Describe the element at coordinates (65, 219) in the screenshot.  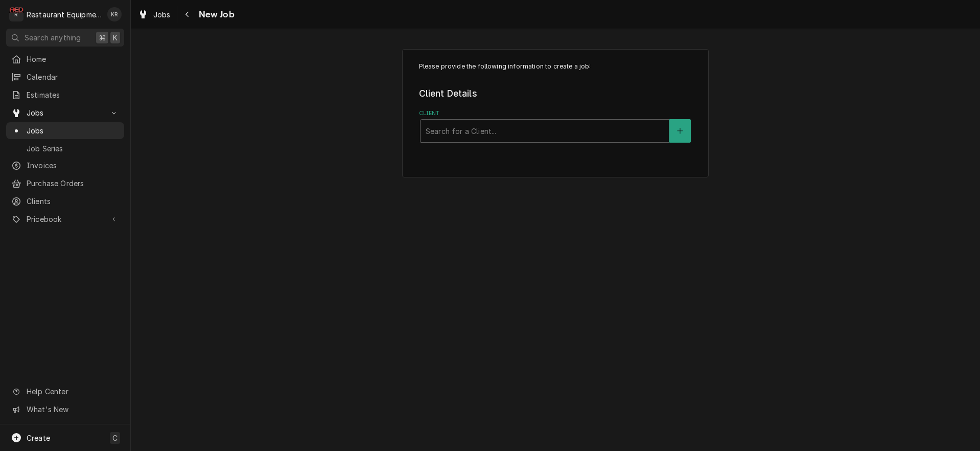
I see `span: Pricebook` at that location.